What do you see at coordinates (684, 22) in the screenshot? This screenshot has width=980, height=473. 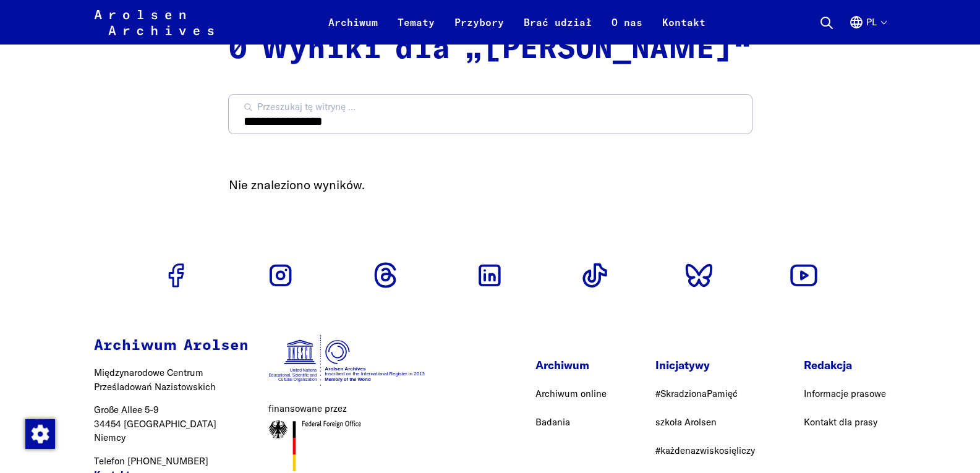 I see `font: Kontakt` at bounding box center [684, 22].